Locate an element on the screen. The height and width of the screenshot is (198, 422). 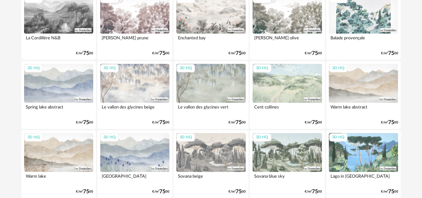
div: La Cordillère N&B is located at coordinates (59, 40).